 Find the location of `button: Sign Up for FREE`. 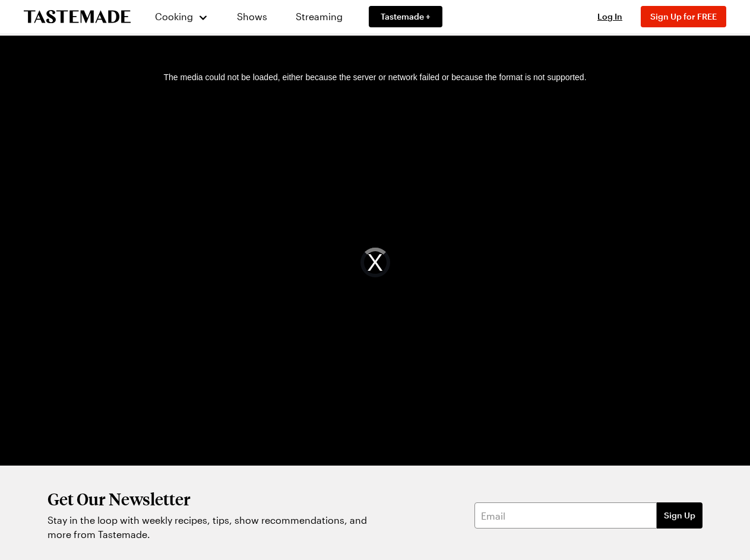

button: Sign Up for FREE is located at coordinates (684, 17).